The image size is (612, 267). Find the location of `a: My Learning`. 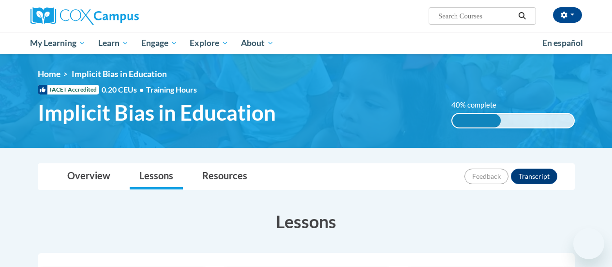

a: My Learning is located at coordinates (58, 43).